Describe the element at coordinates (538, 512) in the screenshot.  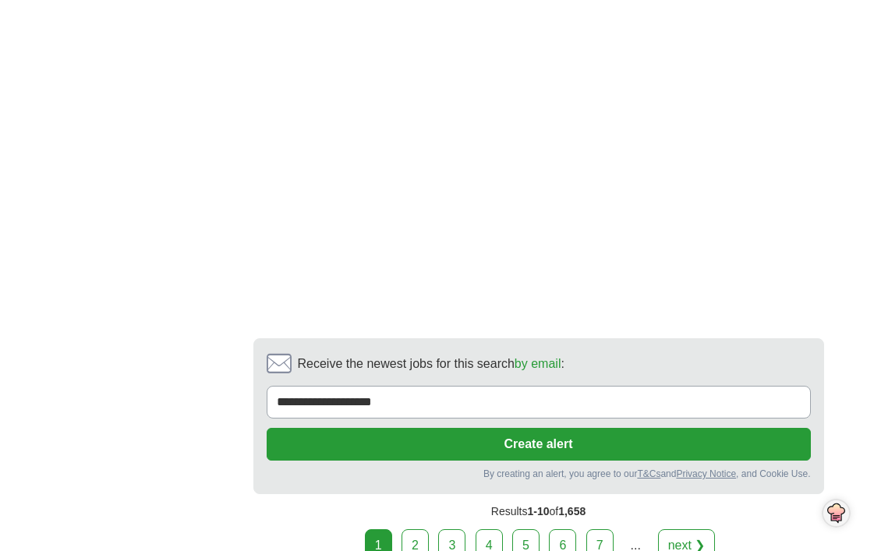
I see `span: 1-10` at that location.